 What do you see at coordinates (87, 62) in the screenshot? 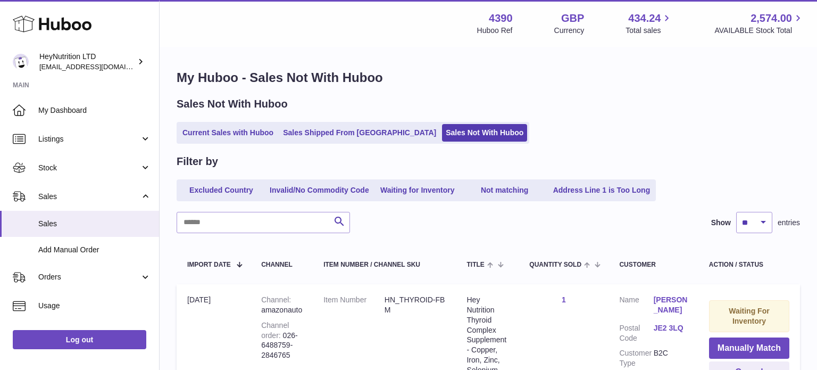
I see `div: HeyNutrition LTD` at bounding box center [87, 62].